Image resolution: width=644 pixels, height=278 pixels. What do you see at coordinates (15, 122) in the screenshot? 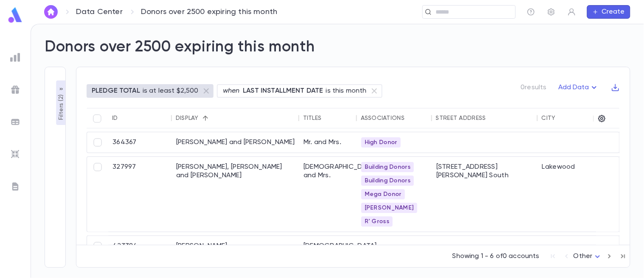
I see `img: batches_grey.339ca447c9d9533ef1741baa751efc33.svg` at bounding box center [15, 122].